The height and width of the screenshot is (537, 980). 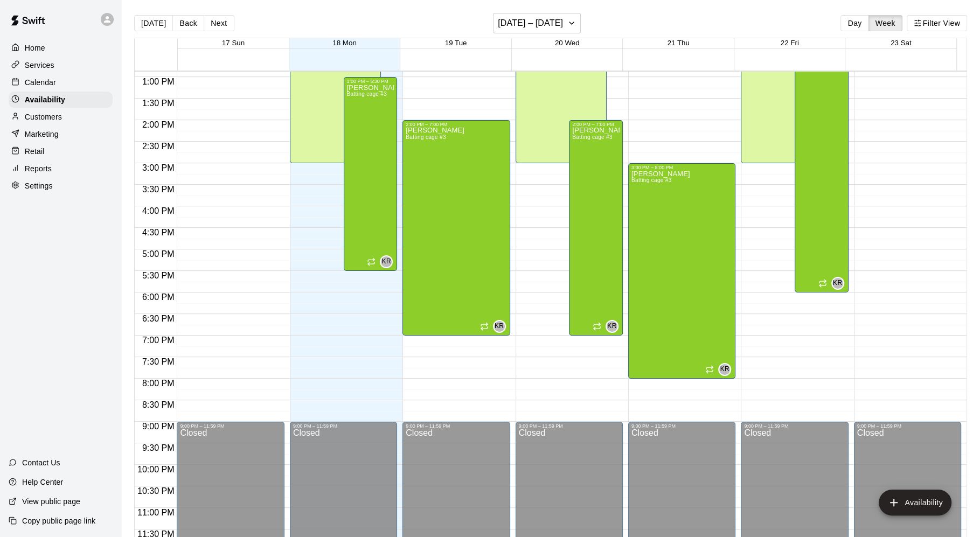 I want to click on span: 1:00 PM, so click(x=159, y=82).